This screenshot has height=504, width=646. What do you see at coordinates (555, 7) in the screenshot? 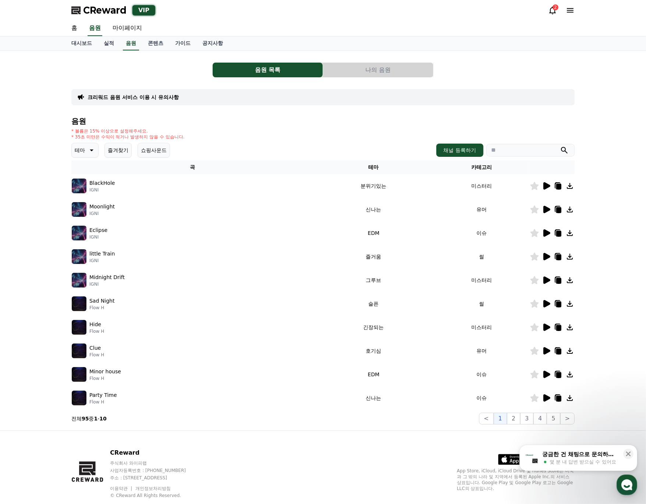
I see `div: 2` at bounding box center [555, 7].